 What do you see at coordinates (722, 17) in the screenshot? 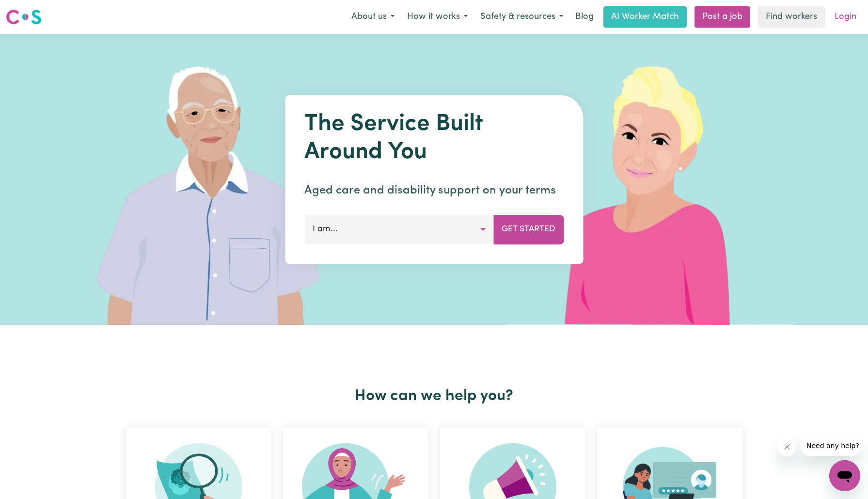
I see `a: Post a job` at bounding box center [722, 17].